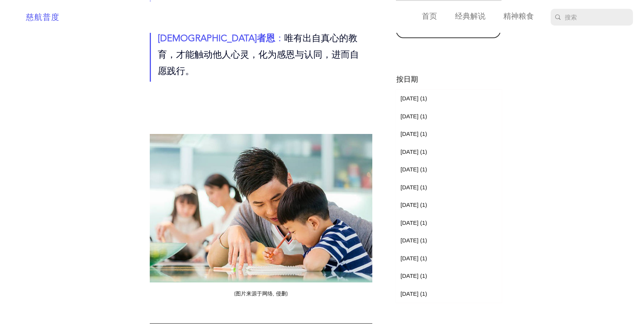 The image size is (644, 329). Describe the element at coordinates (43, 17) in the screenshot. I see `a: 慈航普度` at that location.